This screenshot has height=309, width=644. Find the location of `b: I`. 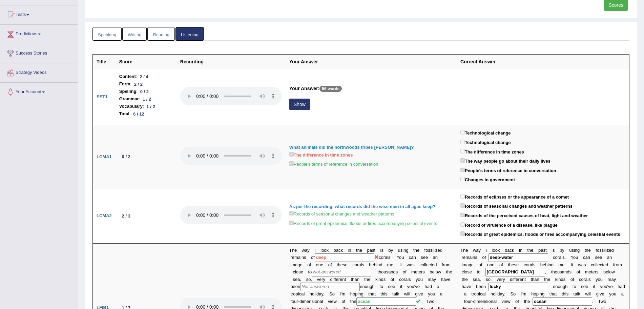

b: I is located at coordinates (486, 250).